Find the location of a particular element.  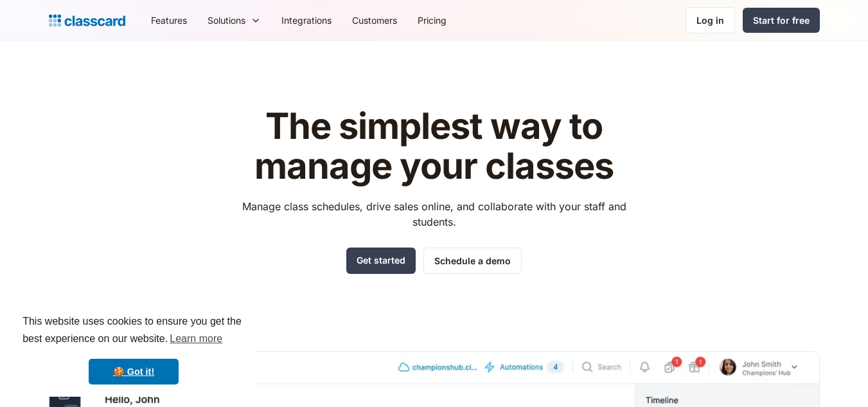

a: learn more about cookies is located at coordinates (196, 339).